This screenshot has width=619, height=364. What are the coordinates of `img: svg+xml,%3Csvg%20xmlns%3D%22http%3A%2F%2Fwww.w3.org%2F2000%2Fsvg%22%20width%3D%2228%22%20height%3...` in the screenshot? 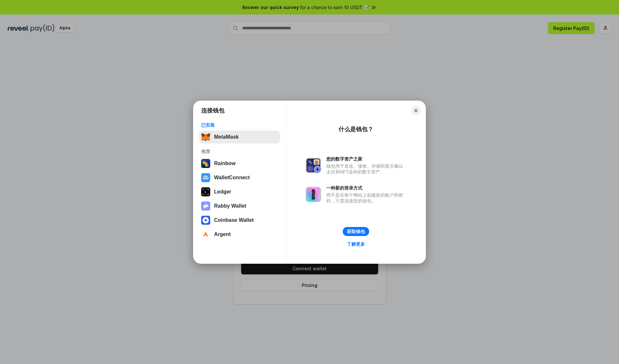 It's located at (206, 192).